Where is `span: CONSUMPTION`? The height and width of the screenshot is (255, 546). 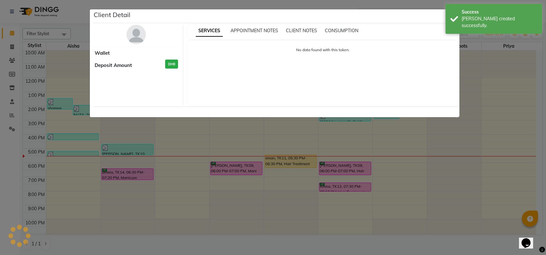 span: CONSUMPTION is located at coordinates (342, 31).